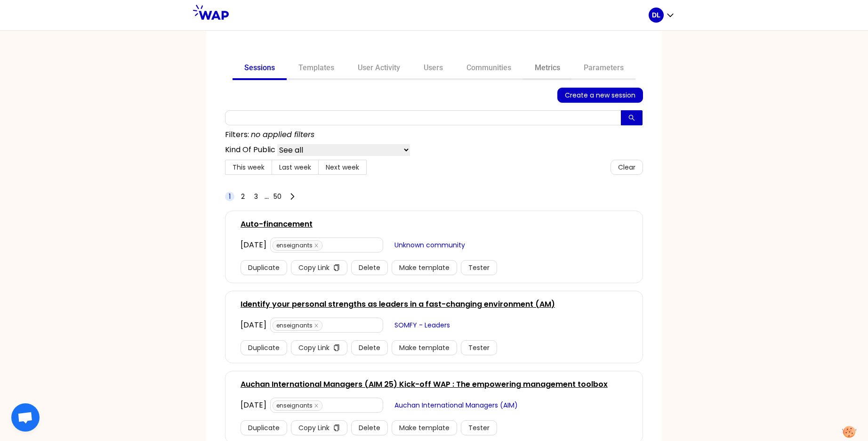 Image resolution: width=868 pixels, height=441 pixels. Describe the element at coordinates (249, 167) in the screenshot. I see `span: This week` at that location.